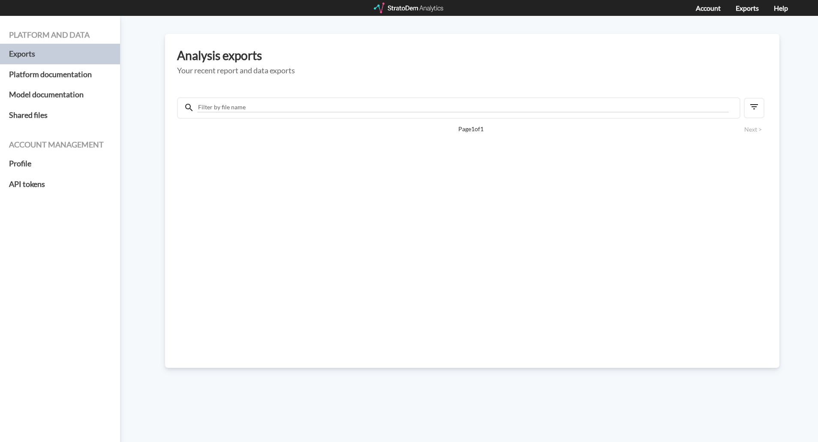  I want to click on h3: Analysis exports, so click(472, 55).